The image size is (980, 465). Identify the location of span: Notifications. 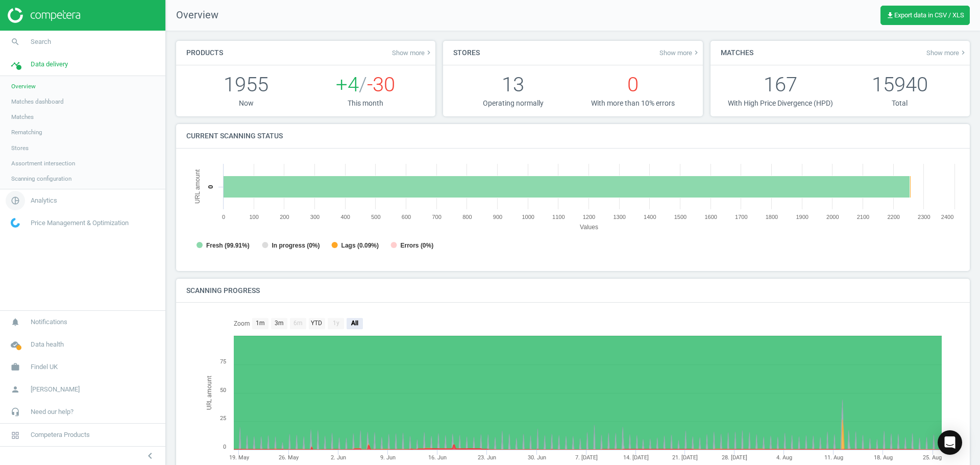
(49, 322).